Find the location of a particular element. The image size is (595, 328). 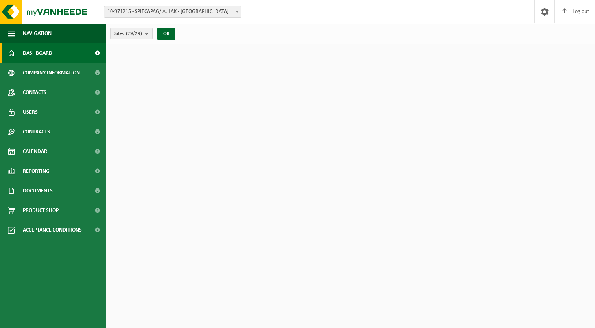

span: 10-971215 - SPIECAPAG/ A.HAK - BRUGGE is located at coordinates (173, 12).